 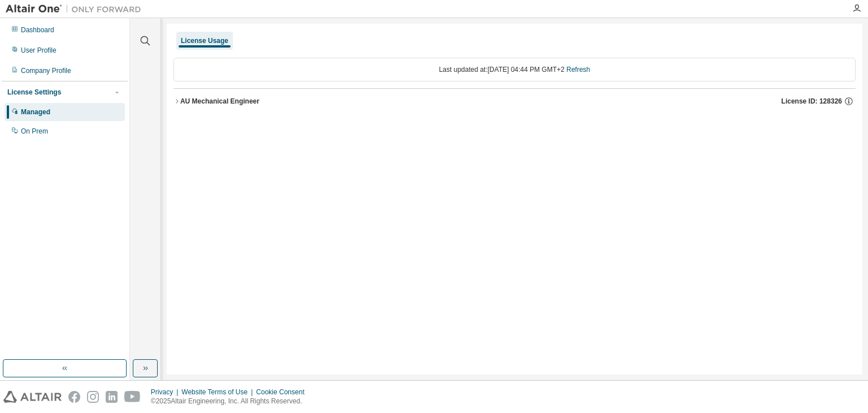 I want to click on img: Altair One, so click(x=76, y=9).